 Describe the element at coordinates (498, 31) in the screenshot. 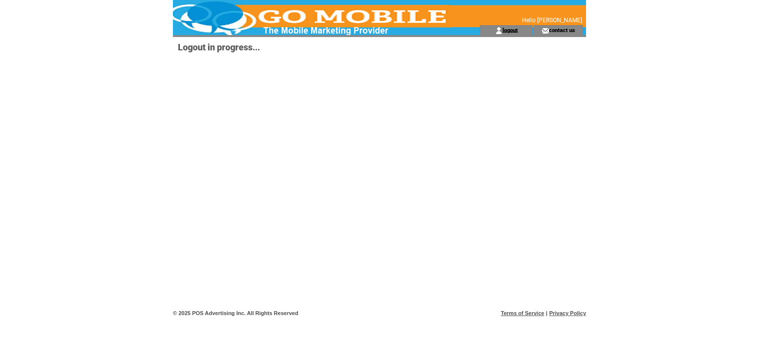

I see `img: account_icon.gif` at that location.